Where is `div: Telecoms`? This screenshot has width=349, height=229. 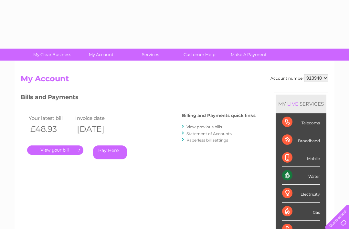 div: Telecoms is located at coordinates (301, 122).